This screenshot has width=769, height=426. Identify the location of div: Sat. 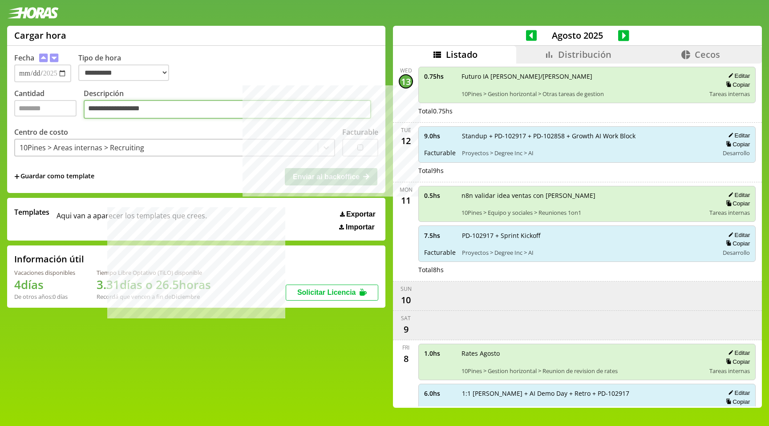
(406, 318).